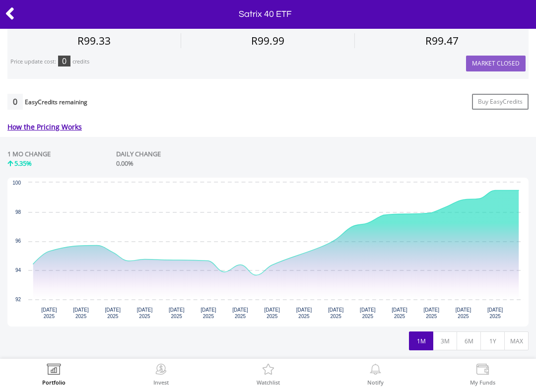 This screenshot has height=392, width=536. I want to click on label: Watchlist, so click(268, 382).